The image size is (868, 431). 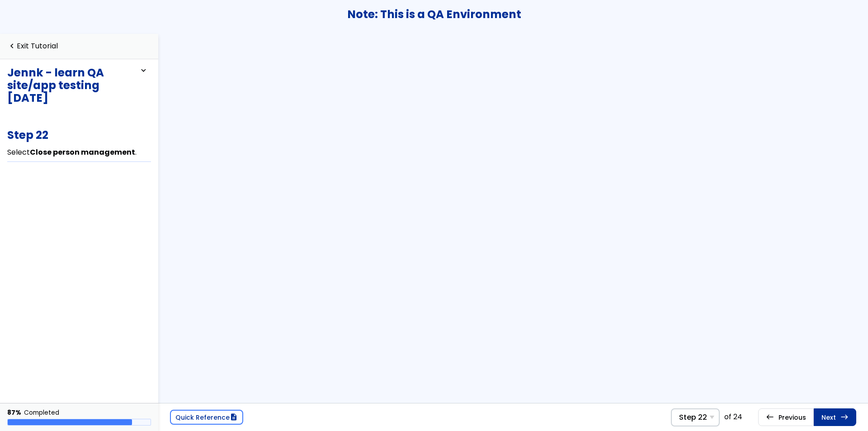 I want to click on div: 87%, so click(x=14, y=412).